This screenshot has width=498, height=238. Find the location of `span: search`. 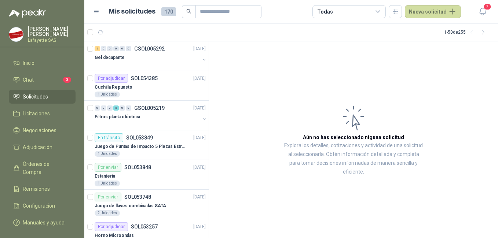

span: search is located at coordinates (189, 11).